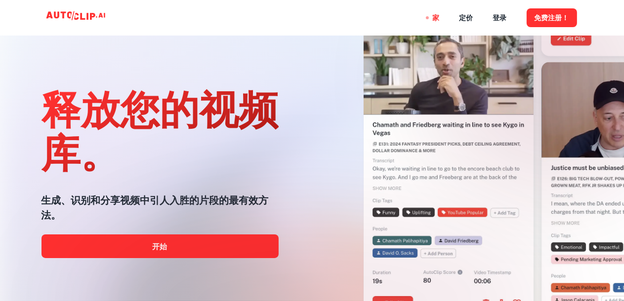  I want to click on a: 开始, so click(160, 246).